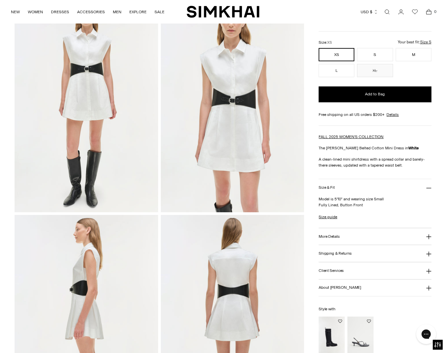 Image resolution: width=446 pixels, height=353 pixels. I want to click on div: Free shipping on all US orders $200+, so click(375, 114).